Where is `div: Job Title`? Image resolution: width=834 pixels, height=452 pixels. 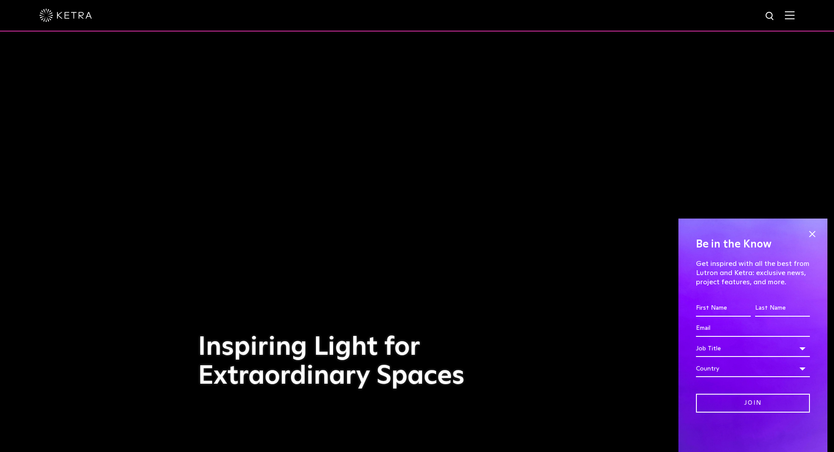 div: Job Title is located at coordinates (753, 349).